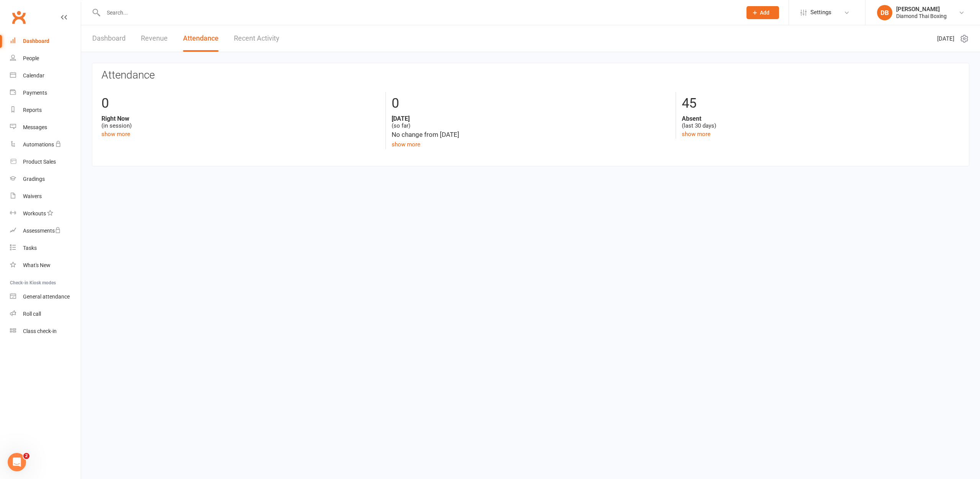 This screenshot has height=479, width=980. I want to click on button: Add, so click(763, 13).